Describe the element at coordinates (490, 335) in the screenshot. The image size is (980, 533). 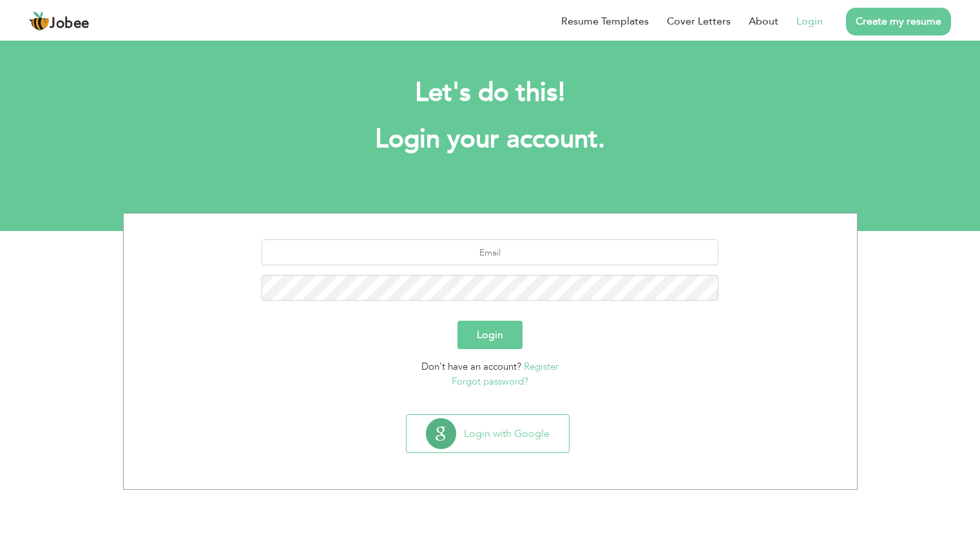
I see `button: Login` at that location.